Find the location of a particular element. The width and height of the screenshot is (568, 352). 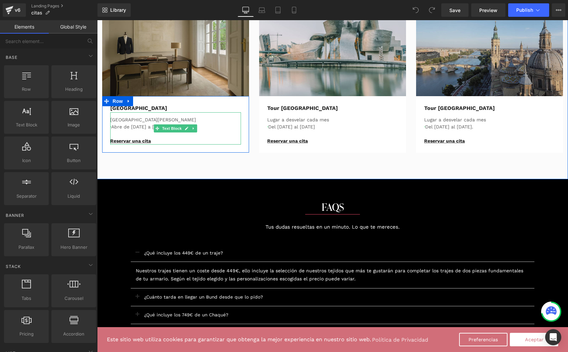

a: Política de Privacidad (opens in a new tab) is located at coordinates (303, 319).